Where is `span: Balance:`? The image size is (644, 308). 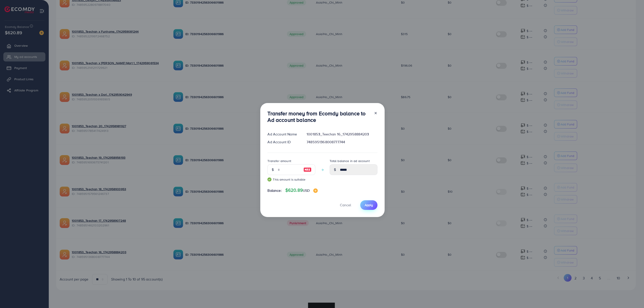
span: Balance: is located at coordinates (274, 190).